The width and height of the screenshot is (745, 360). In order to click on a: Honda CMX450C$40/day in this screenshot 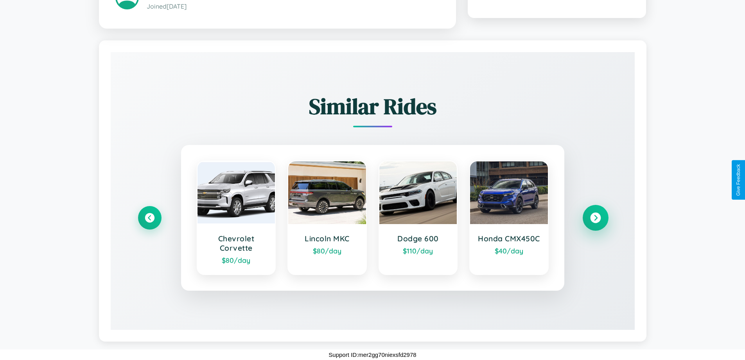, I will do `click(509, 218)`.